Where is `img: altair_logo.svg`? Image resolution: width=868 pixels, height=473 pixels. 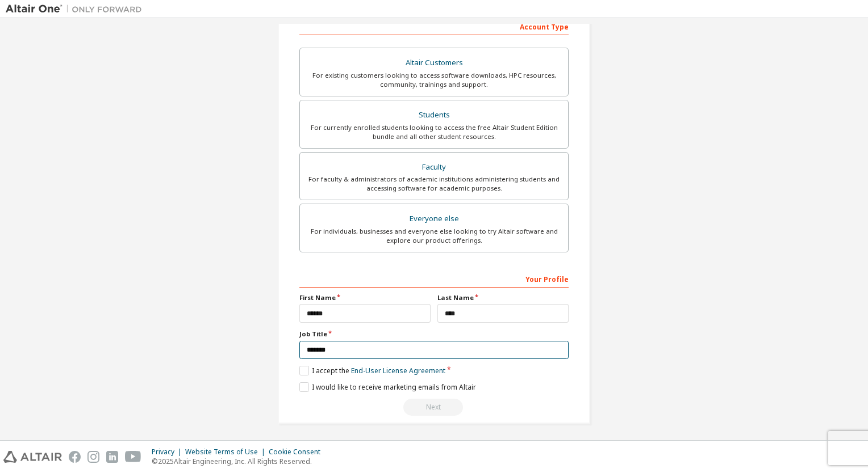
img: altair_logo.svg is located at coordinates (33, 457).